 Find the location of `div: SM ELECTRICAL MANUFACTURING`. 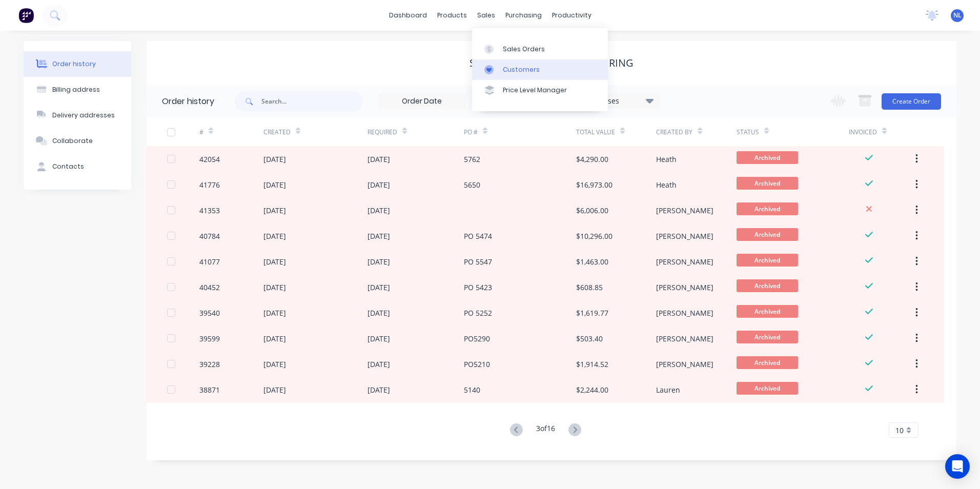

div: SM ELECTRICAL MANUFACTURING is located at coordinates (551, 63).